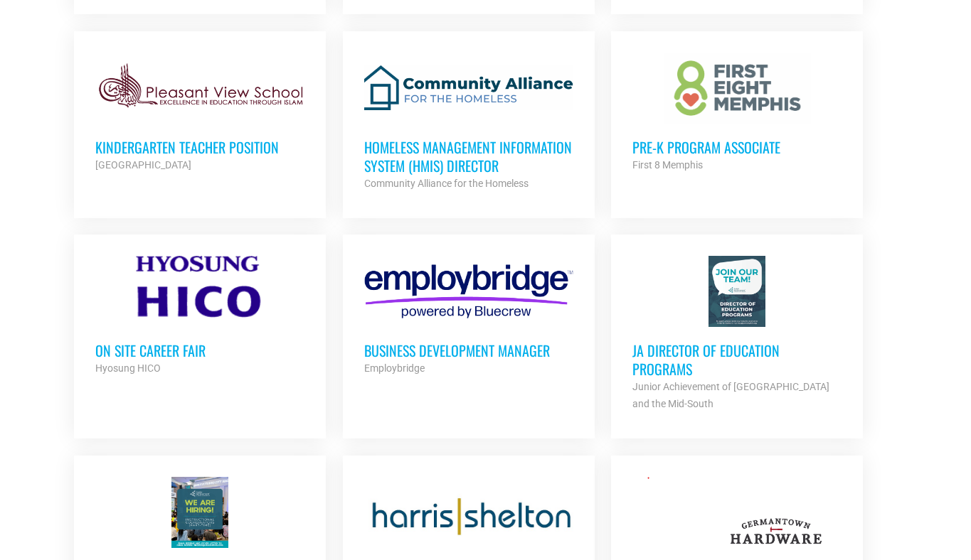 Image resolution: width=971 pixels, height=560 pixels. What do you see at coordinates (737, 147) in the screenshot?
I see `h3: Pre-K Program Associate` at bounding box center [737, 147].